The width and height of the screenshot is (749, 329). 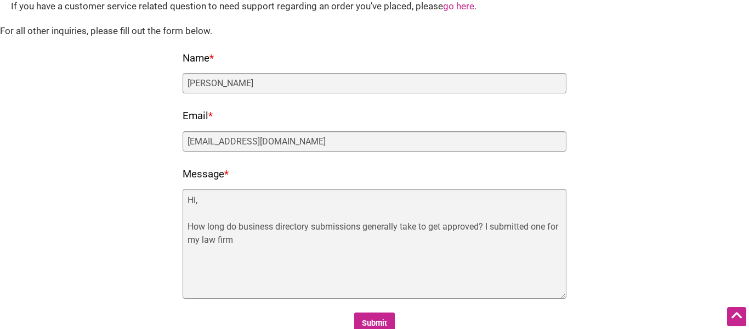 What do you see at coordinates (458, 6) in the screenshot?
I see `a: go here` at bounding box center [458, 6].